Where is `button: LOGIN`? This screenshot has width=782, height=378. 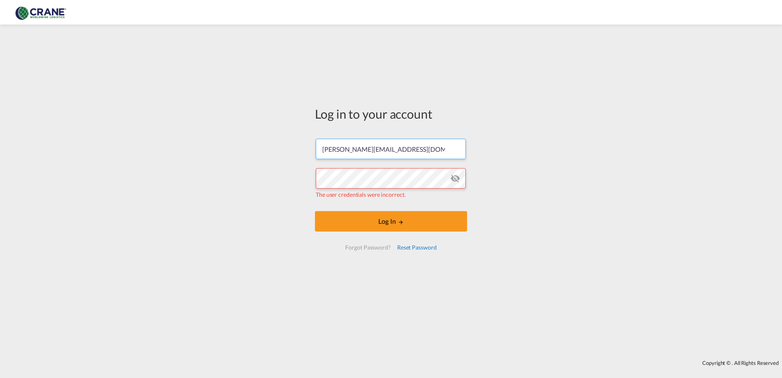 button: LOGIN is located at coordinates (391, 221).